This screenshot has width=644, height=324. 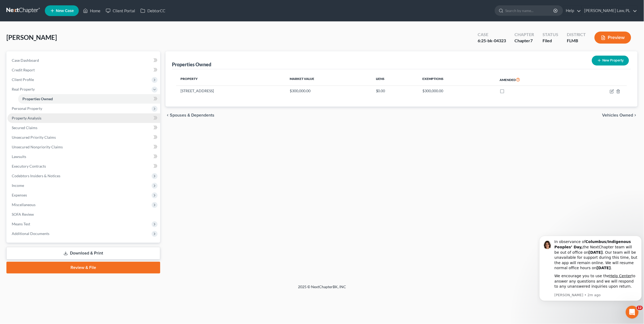 I want to click on a: Help Center, so click(x=84, y=47).